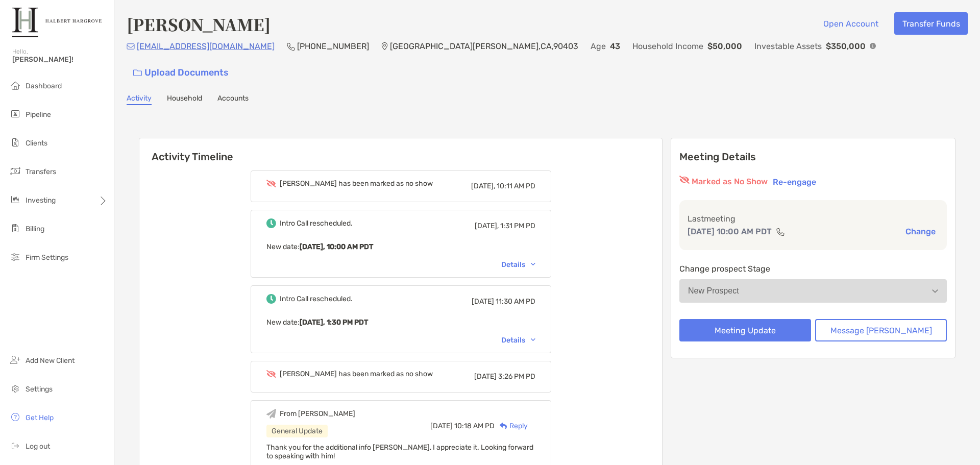 This screenshot has width=980, height=465. Describe the element at coordinates (47, 257) in the screenshot. I see `span: Firm Settings` at that location.